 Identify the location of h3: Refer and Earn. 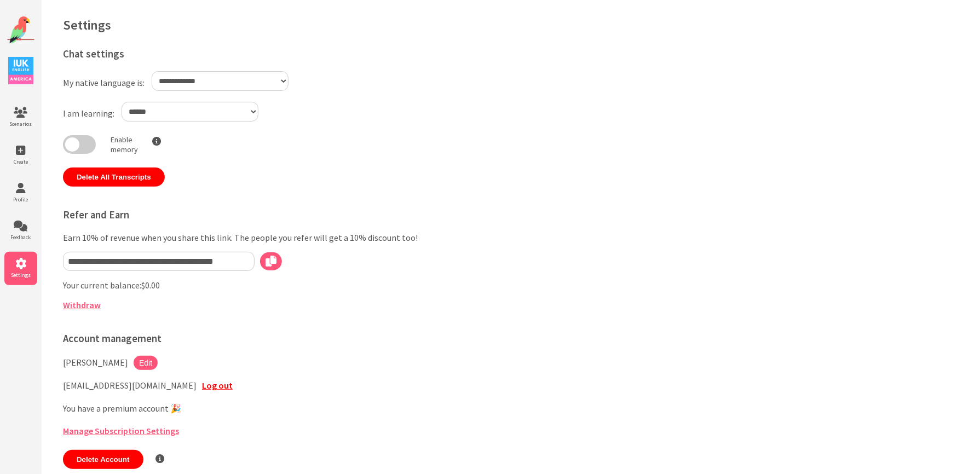
(331, 215).